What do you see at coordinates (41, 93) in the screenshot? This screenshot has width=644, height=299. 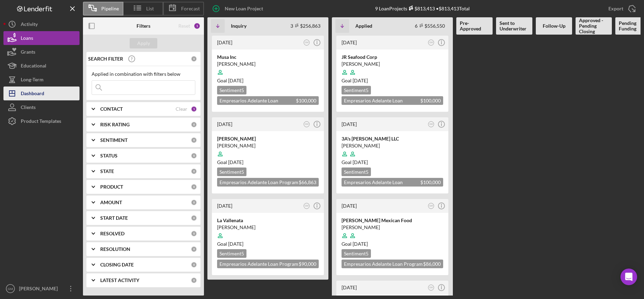 I see `button: Dashboard` at bounding box center [41, 93].